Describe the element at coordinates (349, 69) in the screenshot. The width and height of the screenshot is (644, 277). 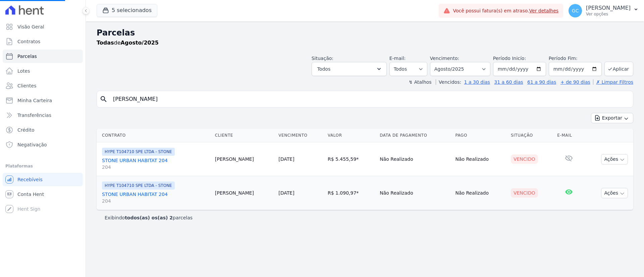
I see `button: Todos` at that location.